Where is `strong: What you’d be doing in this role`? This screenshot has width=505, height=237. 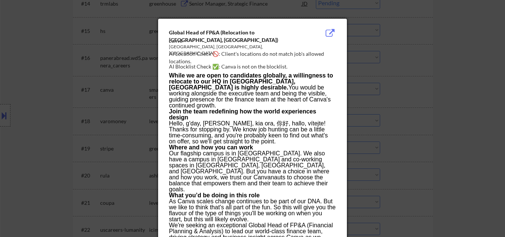 strong: What you’d be doing in this role is located at coordinates (214, 195).